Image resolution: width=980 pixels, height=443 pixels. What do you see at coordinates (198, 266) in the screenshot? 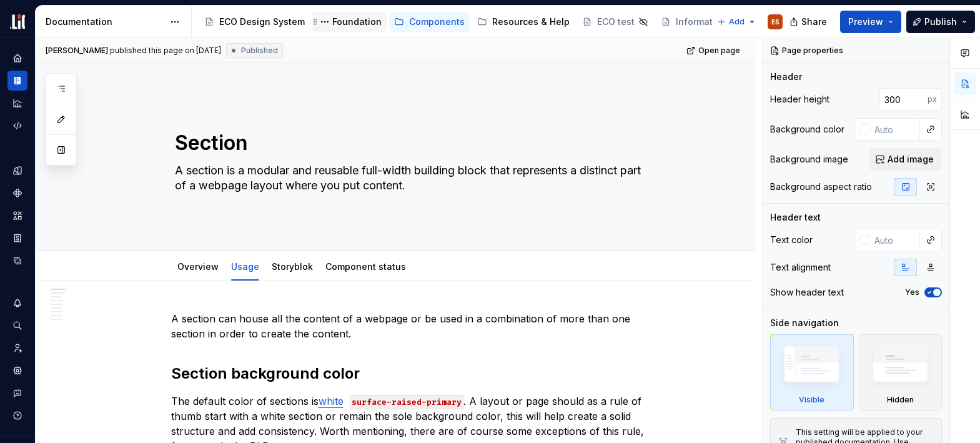
I see `a: Overview` at bounding box center [198, 266].